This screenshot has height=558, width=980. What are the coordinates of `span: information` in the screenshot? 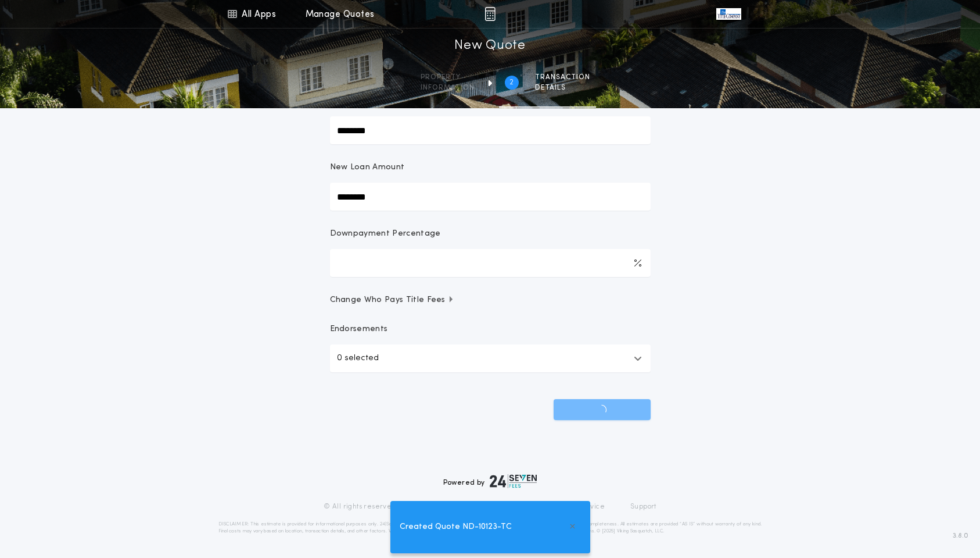 It's located at (448, 88).